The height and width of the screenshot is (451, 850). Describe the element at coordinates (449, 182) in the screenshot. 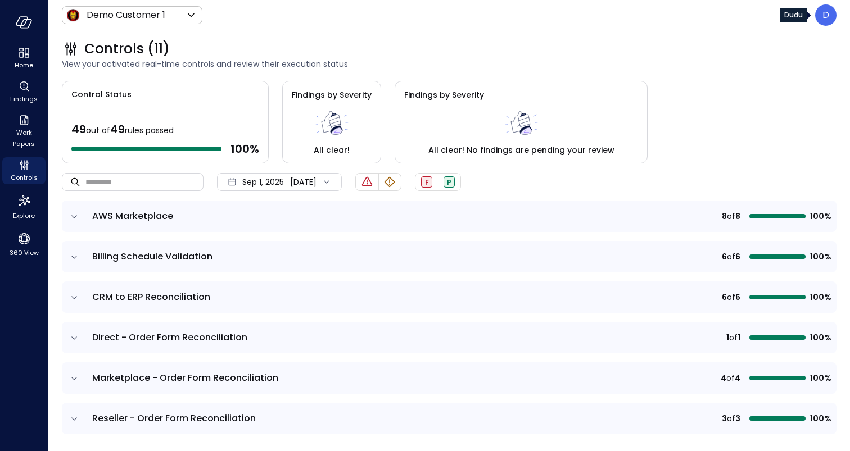

I see `div: Passed` at that location.